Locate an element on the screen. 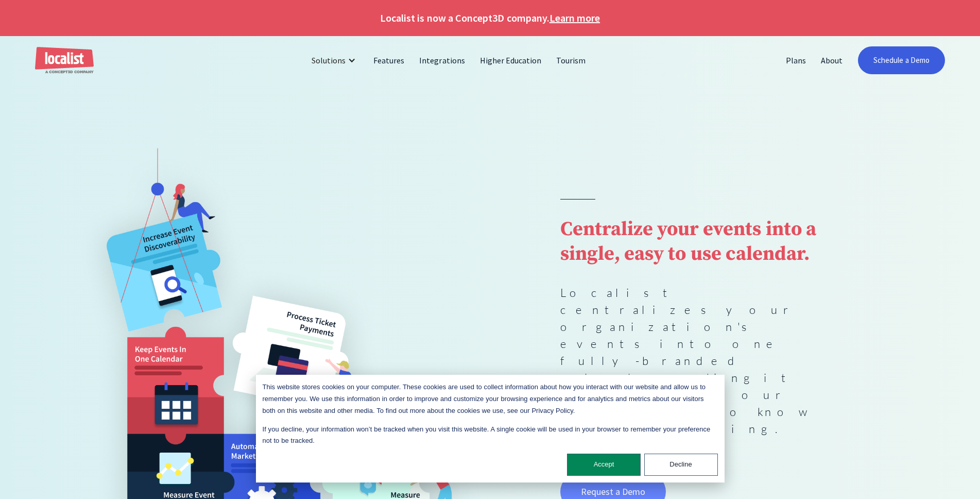 The width and height of the screenshot is (980, 499). a: Learn more is located at coordinates (575, 18).